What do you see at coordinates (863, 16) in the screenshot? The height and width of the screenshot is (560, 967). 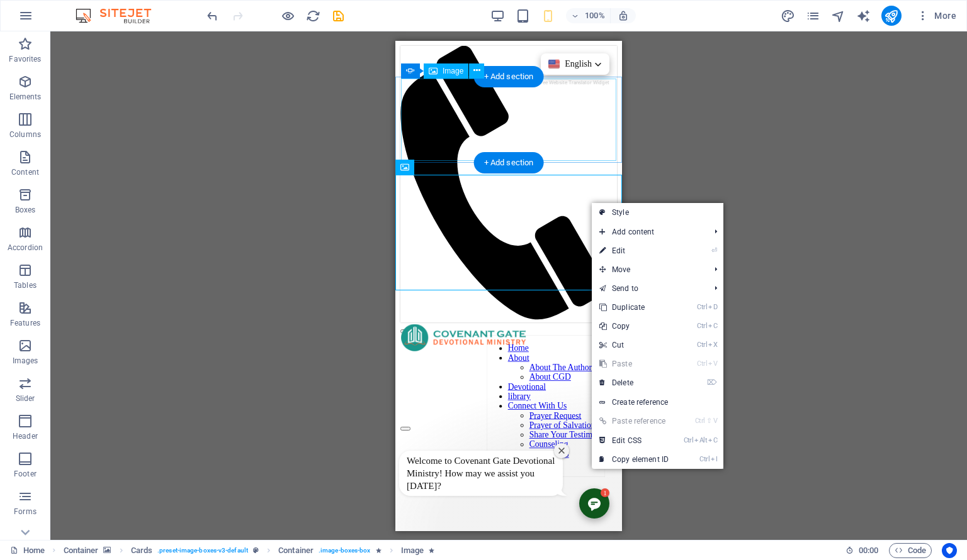 I see `i: AI Writer` at bounding box center [863, 16].